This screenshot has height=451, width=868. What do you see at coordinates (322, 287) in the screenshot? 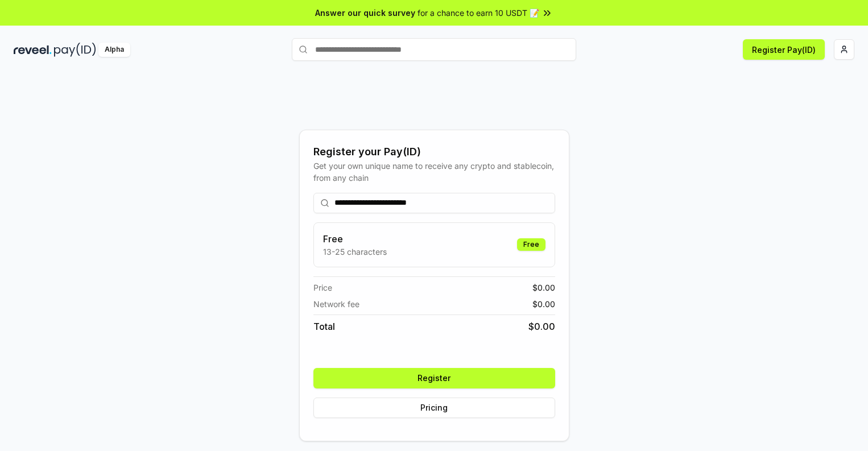
I see `span: Price` at bounding box center [322, 287].